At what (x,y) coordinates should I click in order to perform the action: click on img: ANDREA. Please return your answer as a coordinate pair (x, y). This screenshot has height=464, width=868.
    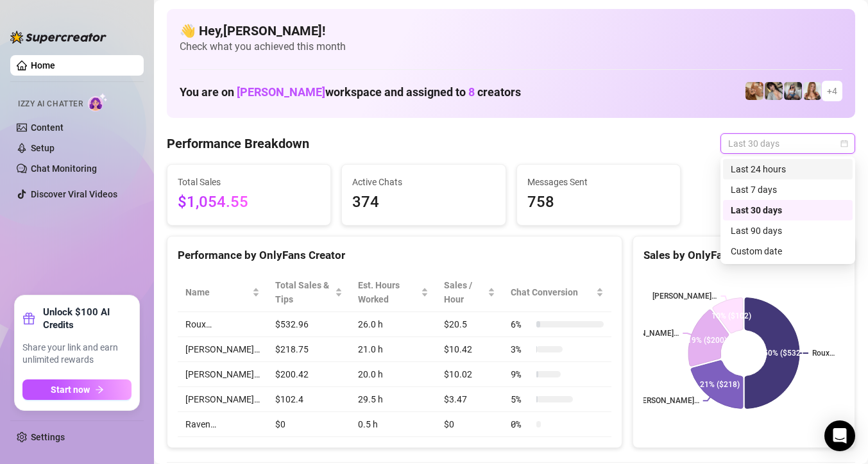
    Looking at the image, I should click on (793, 91).